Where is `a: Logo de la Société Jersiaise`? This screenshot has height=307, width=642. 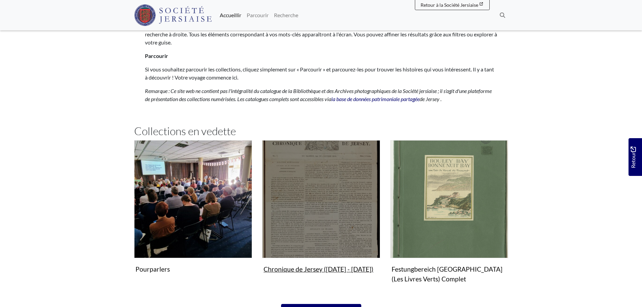
a: Logo de la Société Jersiaise is located at coordinates (173, 15).